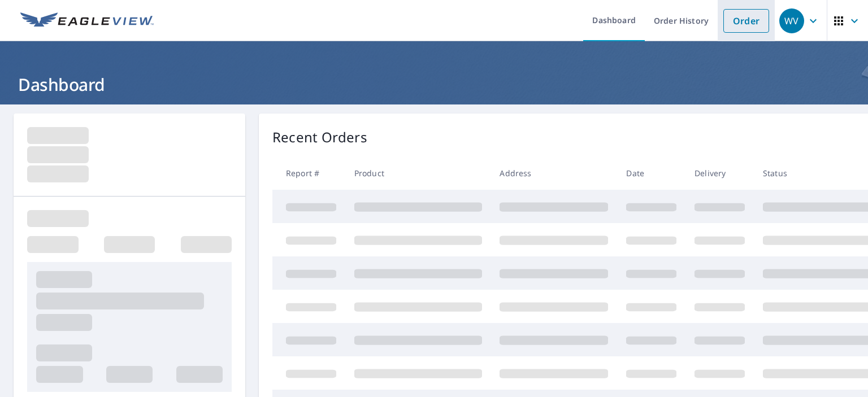  Describe the element at coordinates (746, 21) in the screenshot. I see `a: Order` at that location.